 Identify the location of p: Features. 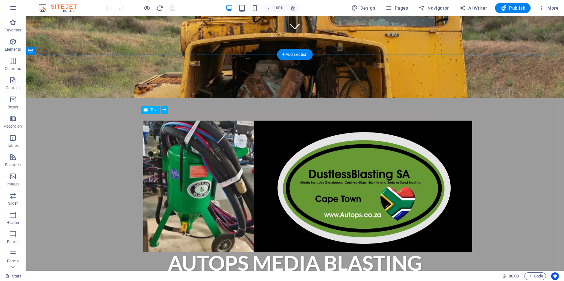
(13, 165).